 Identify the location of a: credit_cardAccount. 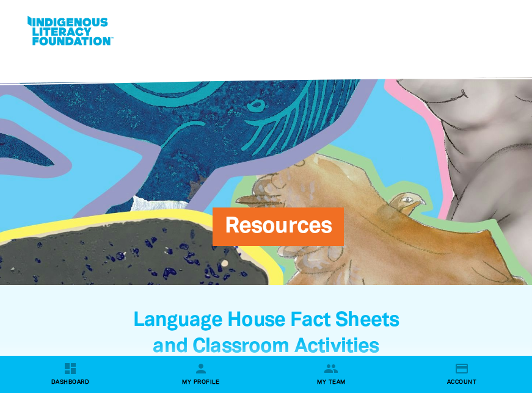
(462, 374).